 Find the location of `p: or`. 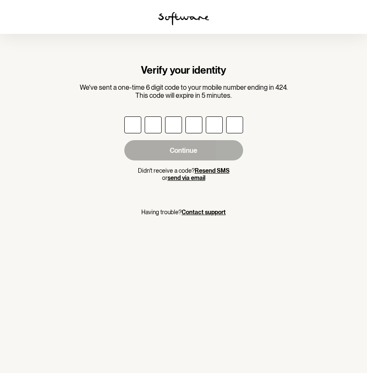

p: or is located at coordinates (184, 178).